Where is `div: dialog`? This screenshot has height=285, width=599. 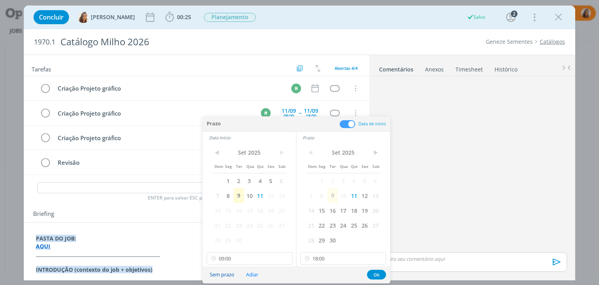
div: dialog is located at coordinates (299, 143).